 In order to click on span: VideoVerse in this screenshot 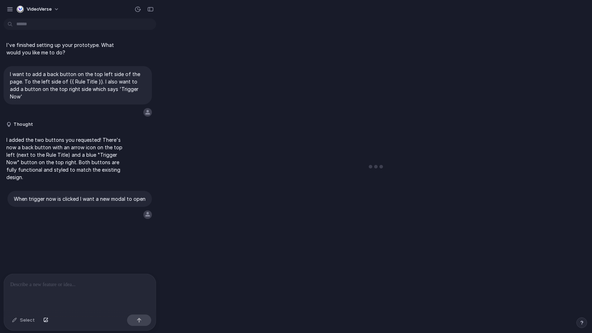, I will do `click(39, 9)`.